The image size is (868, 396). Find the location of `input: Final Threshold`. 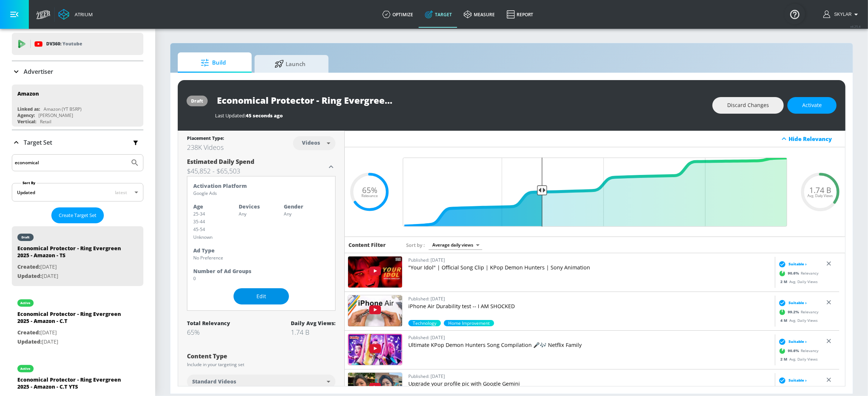

input: Final Threshold is located at coordinates (595, 192).